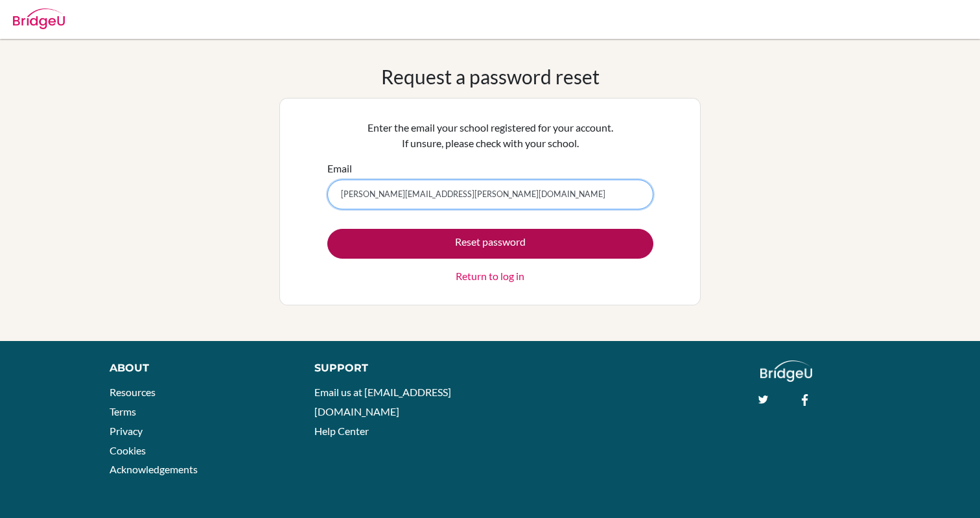  Describe the element at coordinates (197, 368) in the screenshot. I see `div: About` at that location.